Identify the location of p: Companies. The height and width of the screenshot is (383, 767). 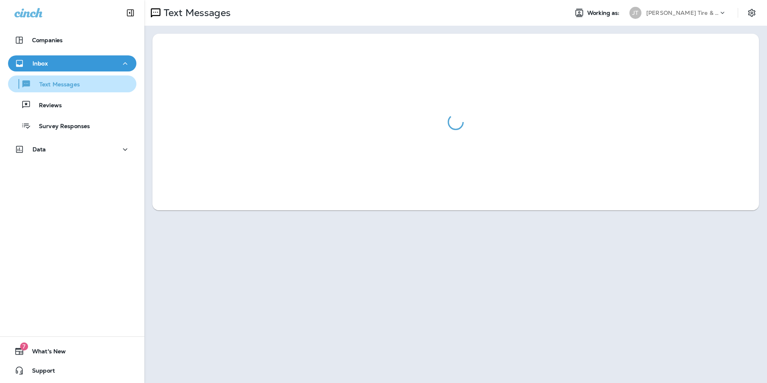
(47, 40).